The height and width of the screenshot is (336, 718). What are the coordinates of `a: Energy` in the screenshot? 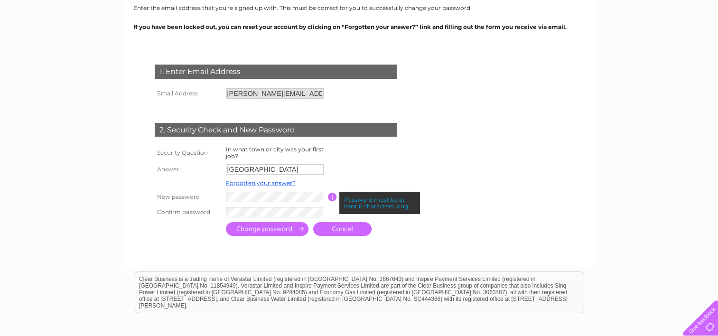 It's located at (619, 44).